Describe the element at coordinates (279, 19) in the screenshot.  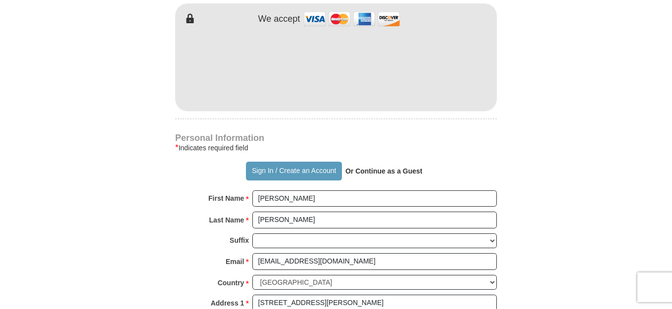
I see `h4: We accept` at that location.